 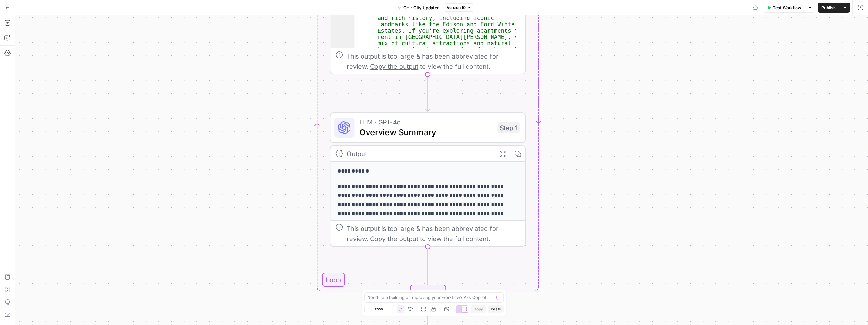 What do you see at coordinates (426, 122) in the screenshot?
I see `span: LLM · GPT-4o` at bounding box center [426, 122].